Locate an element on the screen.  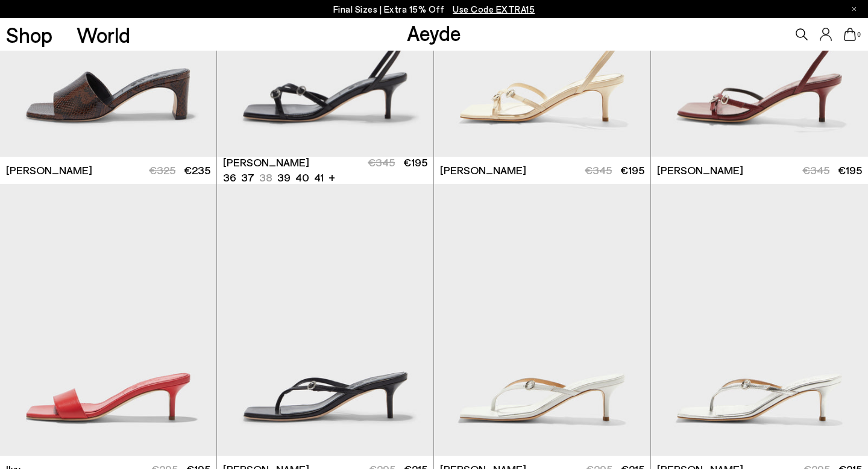
ul: variant is located at coordinates (271, 177).